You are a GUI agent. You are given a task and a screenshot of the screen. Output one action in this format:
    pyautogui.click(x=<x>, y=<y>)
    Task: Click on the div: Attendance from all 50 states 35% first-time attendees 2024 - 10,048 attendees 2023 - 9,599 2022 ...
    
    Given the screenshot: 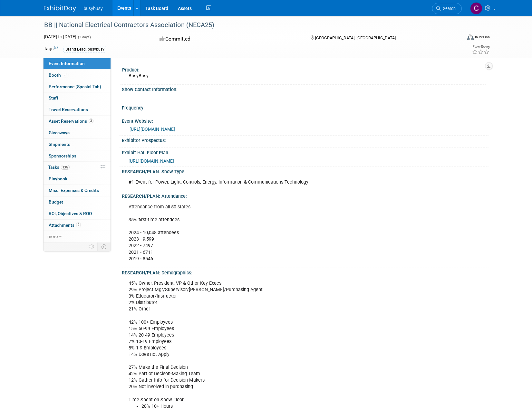 What is the action you would take?
    pyautogui.click(x=271, y=233)
    